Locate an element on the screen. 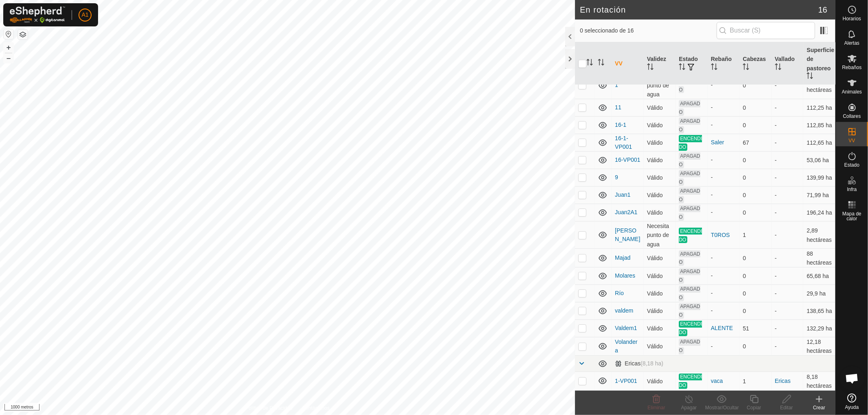 Image resolution: width=868 pixels, height=415 pixels. a: 16-VP001 is located at coordinates (627, 160).